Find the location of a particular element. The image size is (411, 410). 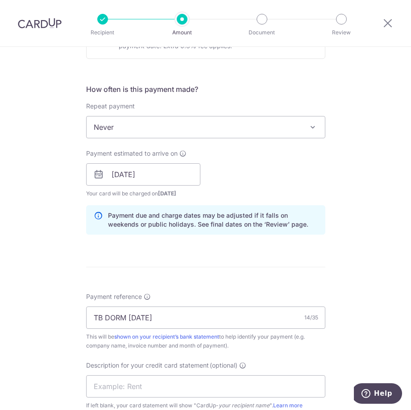

p: Amount is located at coordinates (182, 33).